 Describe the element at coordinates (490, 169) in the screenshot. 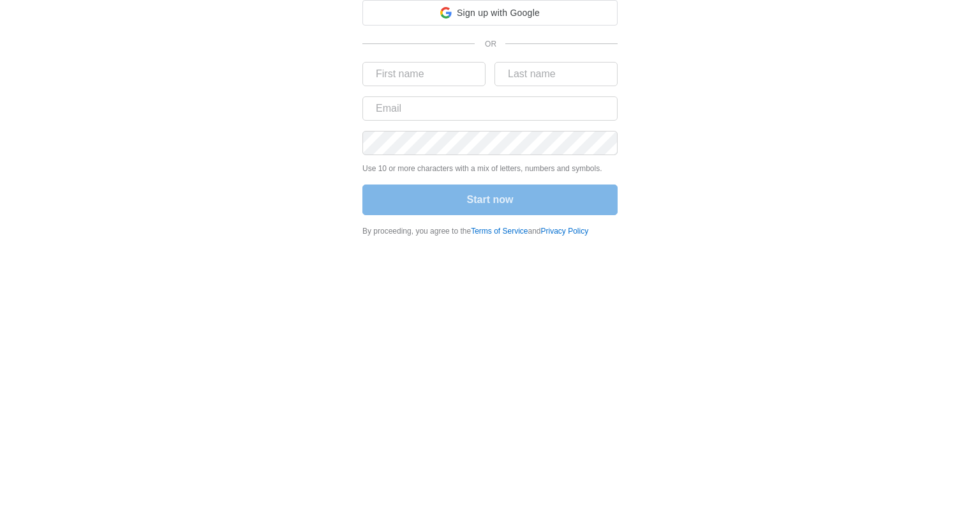

I see `p: Use 10 or more characters with a mix of letters, numbers and symbols.` at that location.